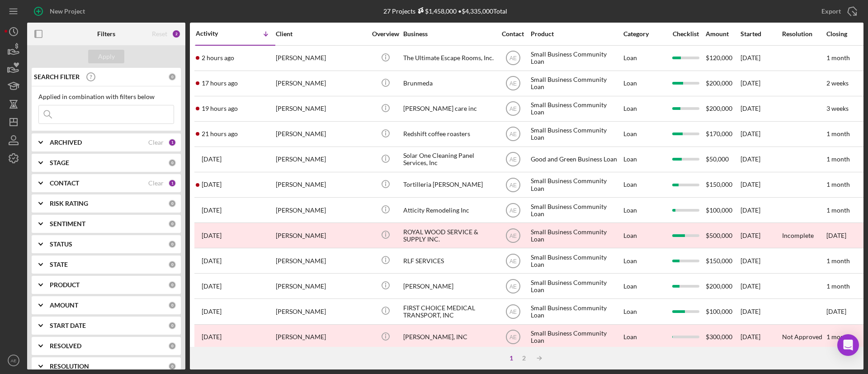 This screenshot has width=868, height=374. What do you see at coordinates (685, 34) in the screenshot?
I see `div: Checklist` at bounding box center [685, 34].